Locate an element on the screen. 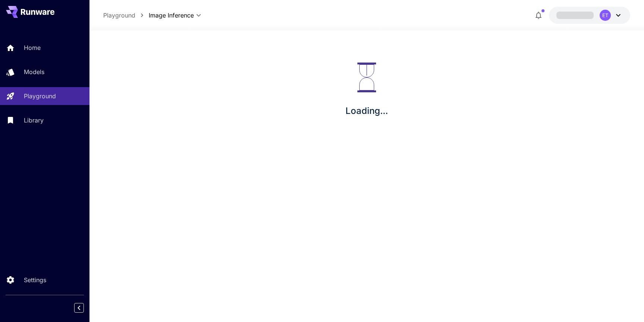  div: Collapse sidebar is located at coordinates (84, 308).